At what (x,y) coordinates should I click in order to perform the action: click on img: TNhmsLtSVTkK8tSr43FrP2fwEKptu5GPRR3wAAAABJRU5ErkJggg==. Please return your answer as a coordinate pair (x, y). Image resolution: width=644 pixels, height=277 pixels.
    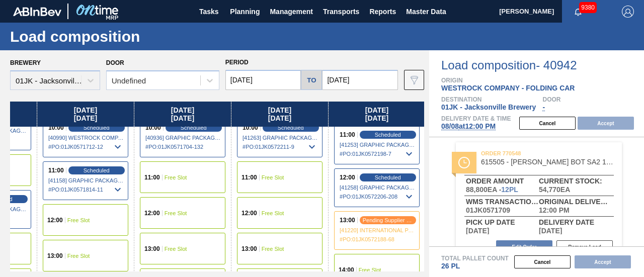
    Looking at the image, I should click on (37, 11).